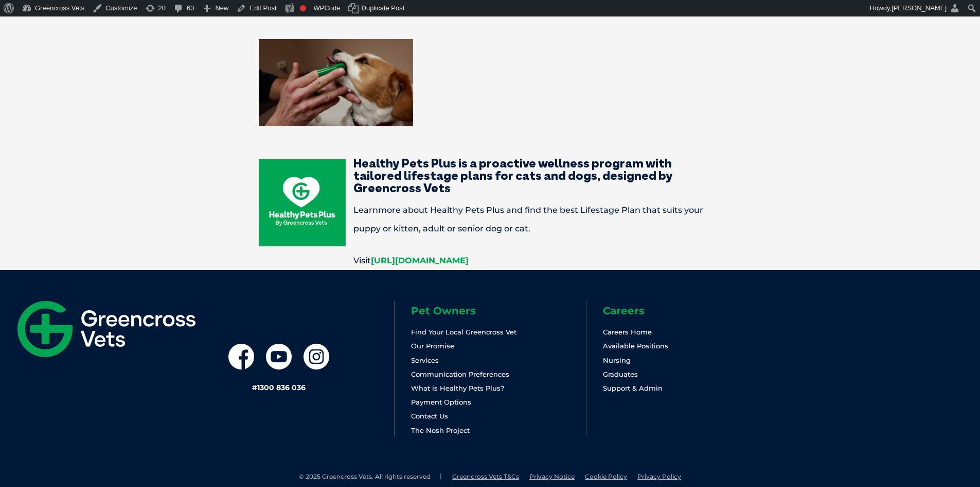  I want to click on span: Visit, so click(411, 260).